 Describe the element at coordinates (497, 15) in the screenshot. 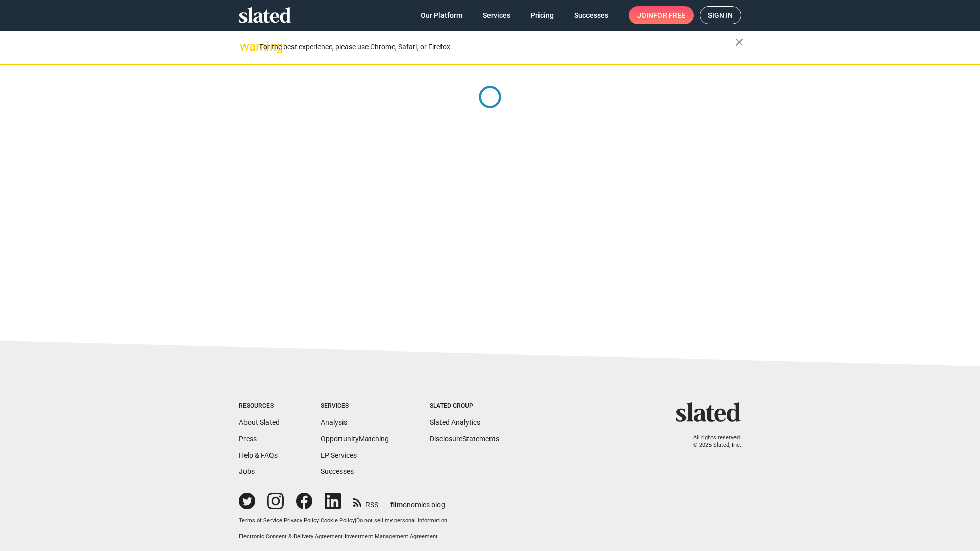

I see `span: Services` at that location.